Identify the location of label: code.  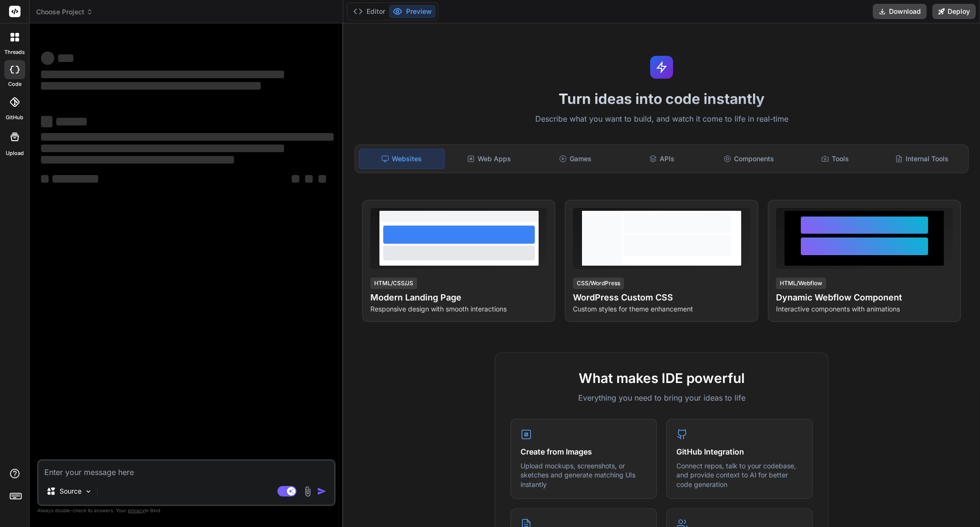
(15, 84).